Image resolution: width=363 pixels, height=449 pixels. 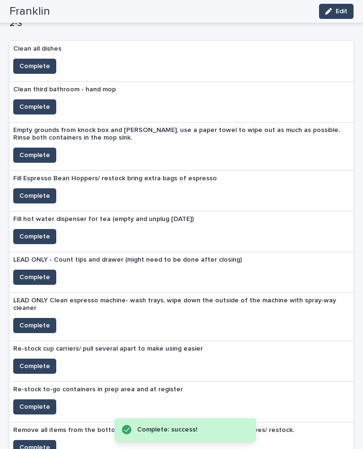 What do you see at coordinates (182, 402) in the screenshot?
I see `a: Re-stock to-go containers in prep area and at registerComplete` at bounding box center [182, 402].